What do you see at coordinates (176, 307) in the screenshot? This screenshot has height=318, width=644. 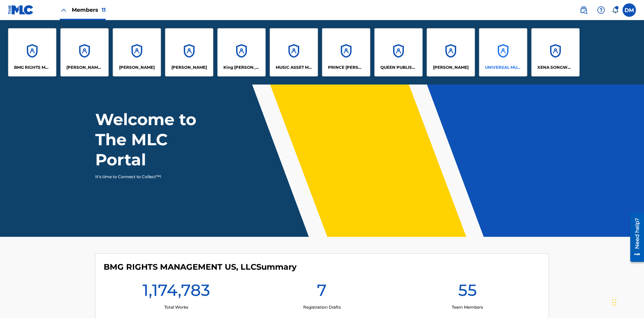 I see `p: Total Works` at bounding box center [176, 307].